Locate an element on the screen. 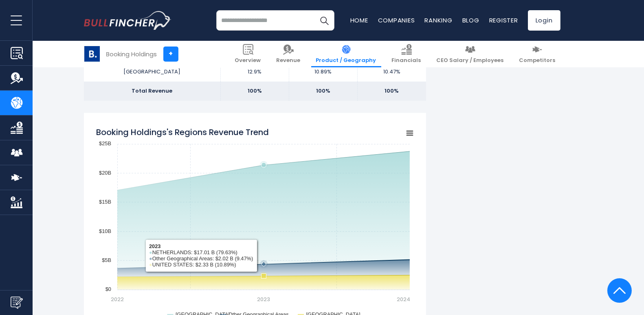 Image resolution: width=644 pixels, height=315 pixels. text: $15B is located at coordinates (105, 201).